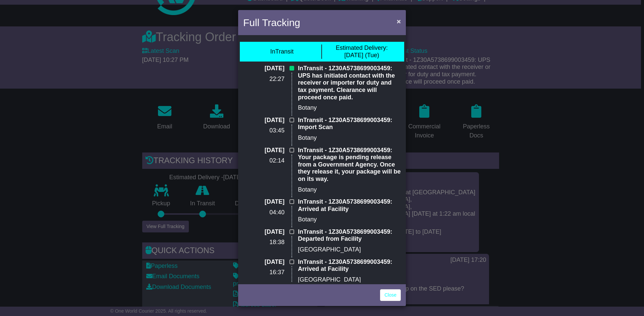 The image size is (644, 316). I want to click on span: Estimated Delivery:, so click(361, 48).